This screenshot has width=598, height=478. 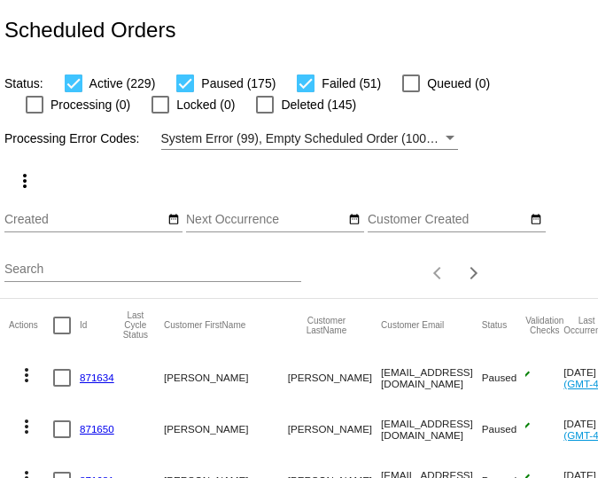 I want to click on mat-header-cell: Validation Checks, so click(x=544, y=325).